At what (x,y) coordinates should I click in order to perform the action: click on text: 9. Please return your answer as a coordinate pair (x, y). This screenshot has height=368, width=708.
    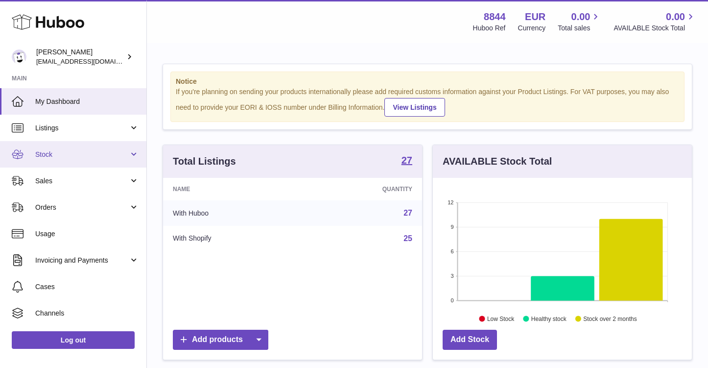
    Looking at the image, I should click on (452, 227).